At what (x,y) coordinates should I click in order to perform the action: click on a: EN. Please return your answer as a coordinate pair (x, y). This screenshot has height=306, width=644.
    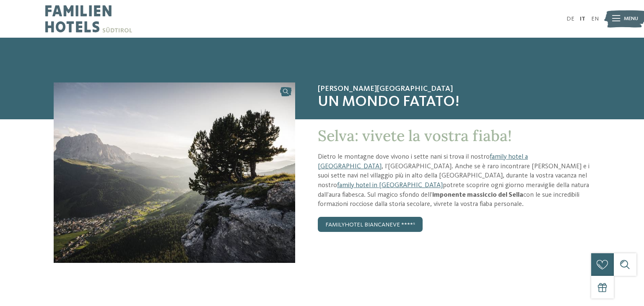
    Looking at the image, I should click on (595, 19).